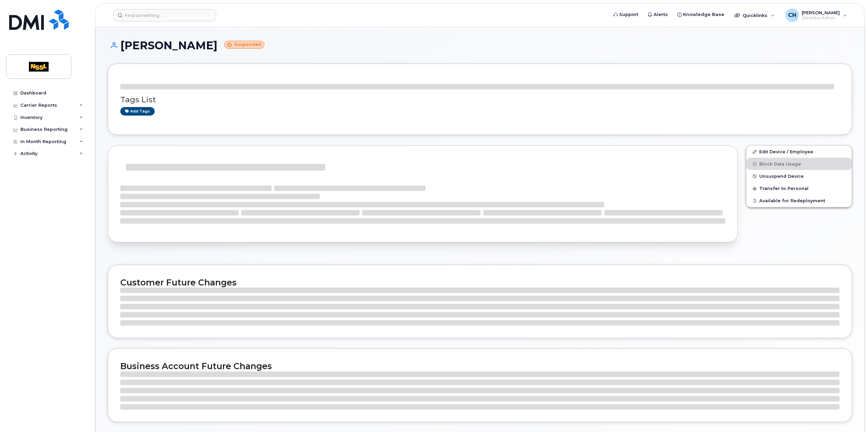 The image size is (868, 432). Describe the element at coordinates (792, 200) in the screenshot. I see `span: Available for Redeployment` at that location.